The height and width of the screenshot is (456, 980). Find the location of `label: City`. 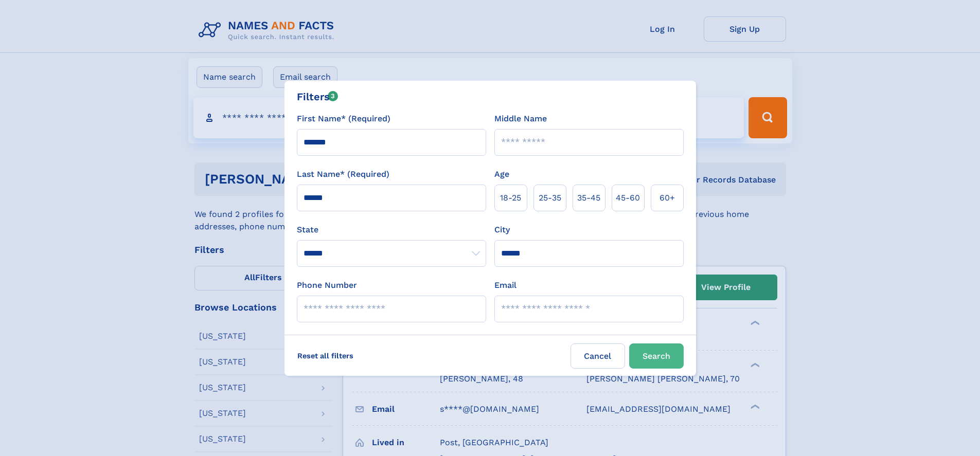

label: City is located at coordinates (502, 230).